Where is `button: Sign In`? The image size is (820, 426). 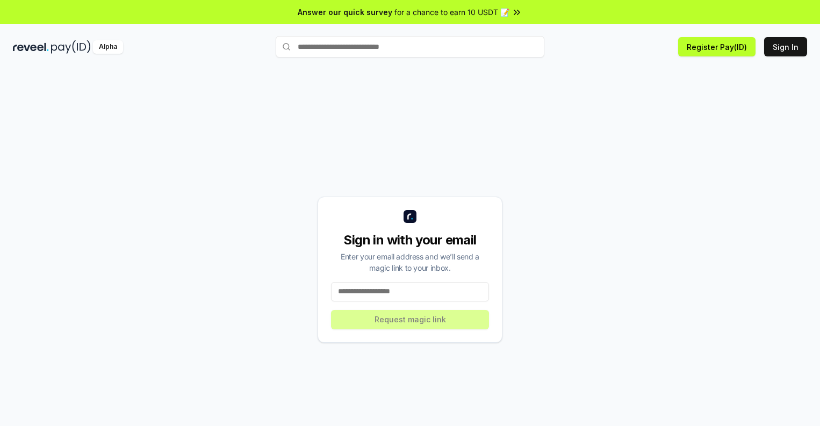 button: Sign In is located at coordinates (785, 47).